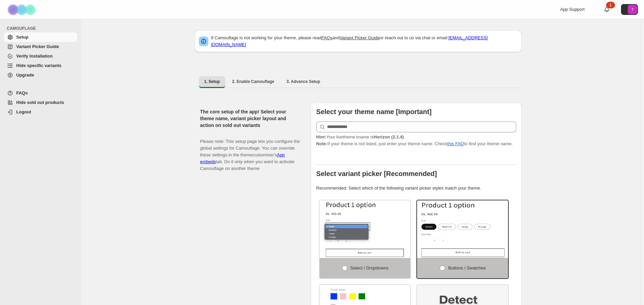 This screenshot has width=644, height=305. I want to click on a: Hide sold out products, so click(41, 103).